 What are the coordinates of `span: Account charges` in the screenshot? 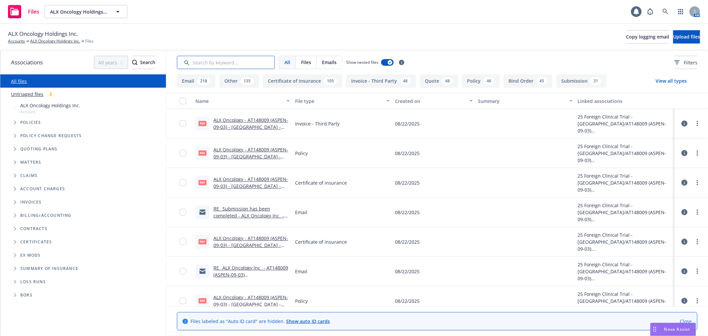 It's located at (42, 189).